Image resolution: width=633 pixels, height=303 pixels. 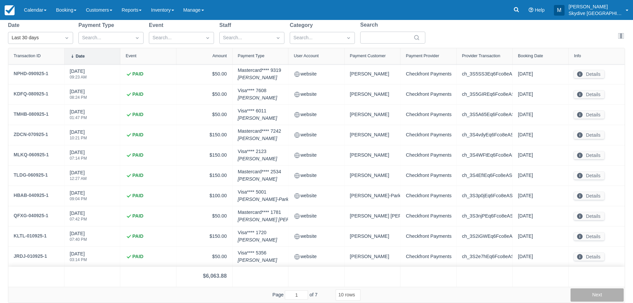 I want to click on i: Help, so click(x=531, y=10).